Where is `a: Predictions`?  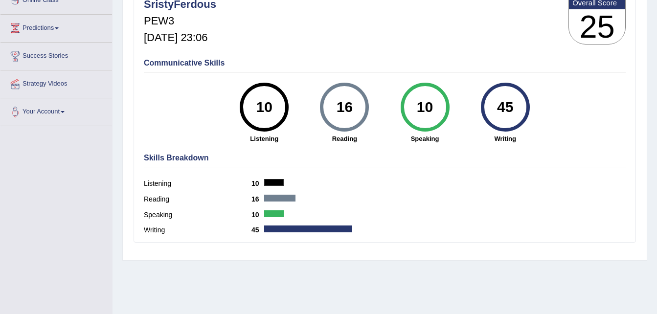
a: Predictions is located at coordinates (56, 27).